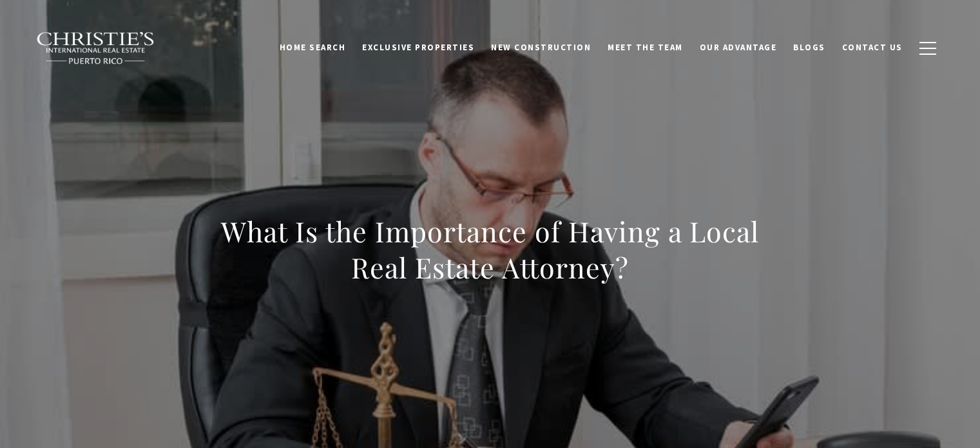 This screenshot has width=980, height=448. Describe the element at coordinates (418, 47) in the screenshot. I see `span: Exclusive Properties` at that location.